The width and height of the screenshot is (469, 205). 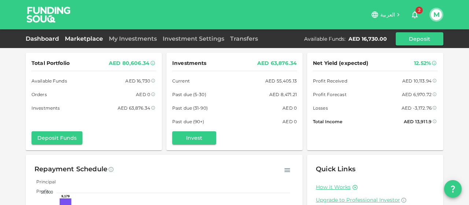 I want to click on div: AED 13,911.9, so click(x=417, y=121).